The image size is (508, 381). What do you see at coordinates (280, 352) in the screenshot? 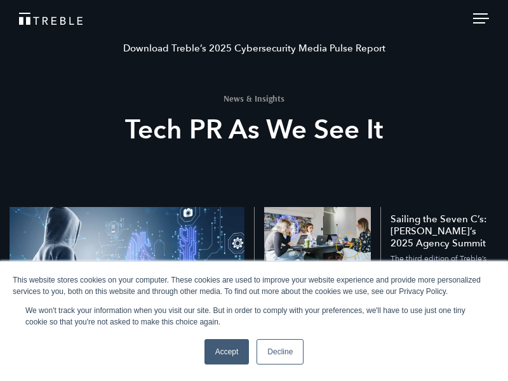
I see `a: Decline` at bounding box center [280, 352].